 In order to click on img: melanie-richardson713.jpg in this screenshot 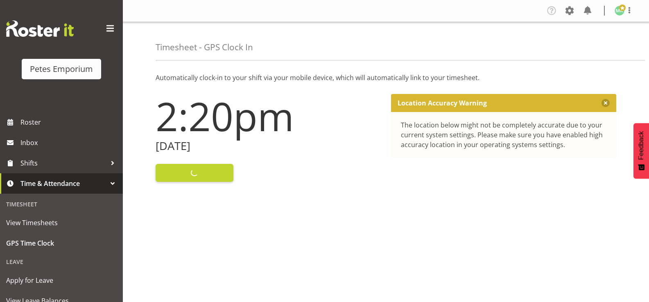, I will do `click(619, 11)`.